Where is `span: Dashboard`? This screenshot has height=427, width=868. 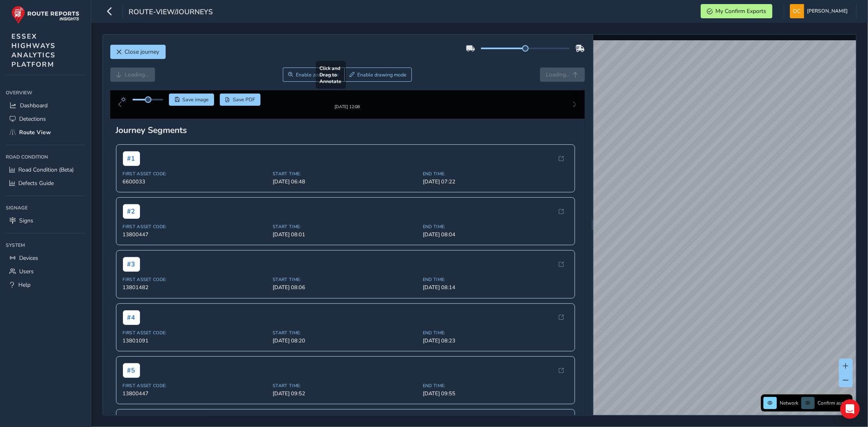 span: Dashboard is located at coordinates (34, 106).